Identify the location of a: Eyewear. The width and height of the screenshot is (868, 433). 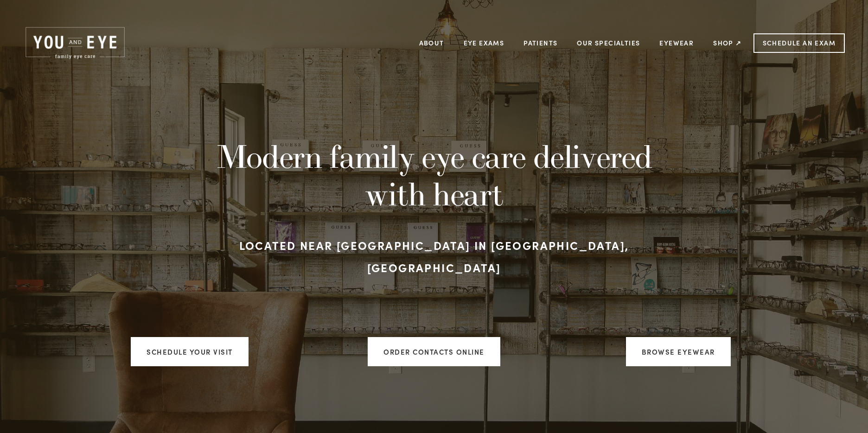
(676, 43).